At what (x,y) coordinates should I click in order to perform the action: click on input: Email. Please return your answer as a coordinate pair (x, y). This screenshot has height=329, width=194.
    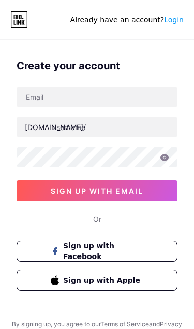
    Looking at the image, I should click on (97, 97).